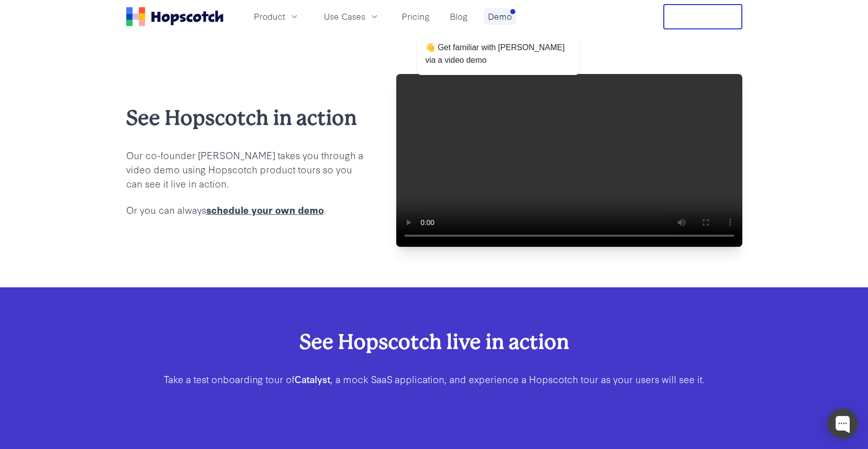  What do you see at coordinates (500, 17) in the screenshot?
I see `a: Demo` at bounding box center [500, 17].